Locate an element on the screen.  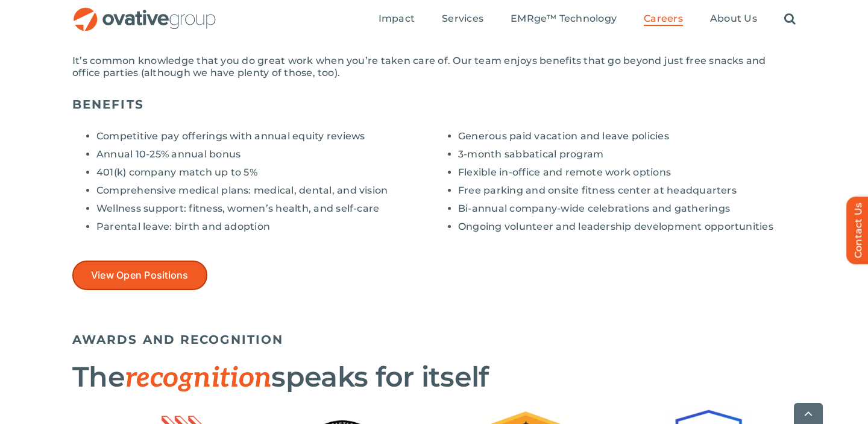
h5: BENEFITS is located at coordinates (434, 104).